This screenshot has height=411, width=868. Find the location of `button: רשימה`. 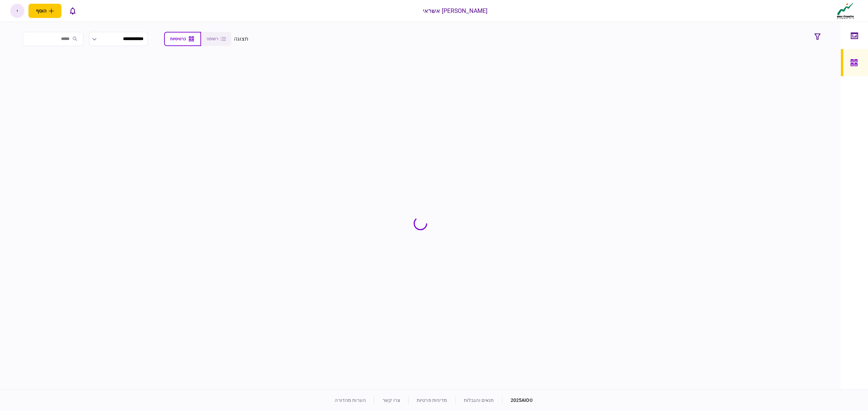

button: רשימה is located at coordinates (216, 39).